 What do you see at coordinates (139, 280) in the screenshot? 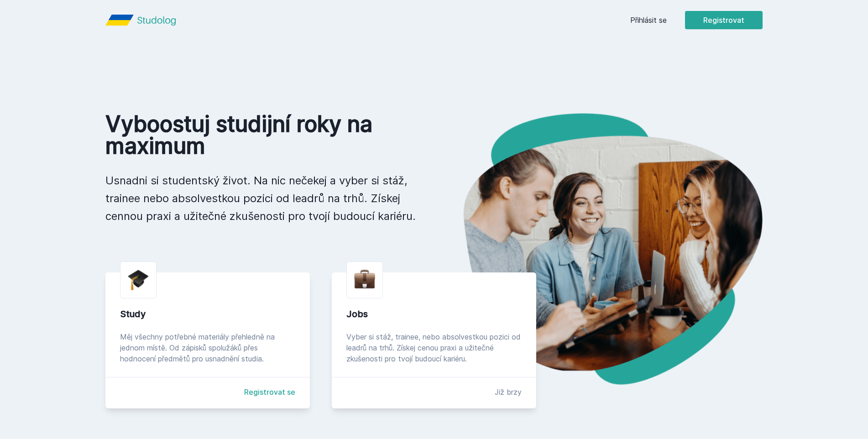
I see `img: graduation-cap.png` at bounding box center [139, 280].